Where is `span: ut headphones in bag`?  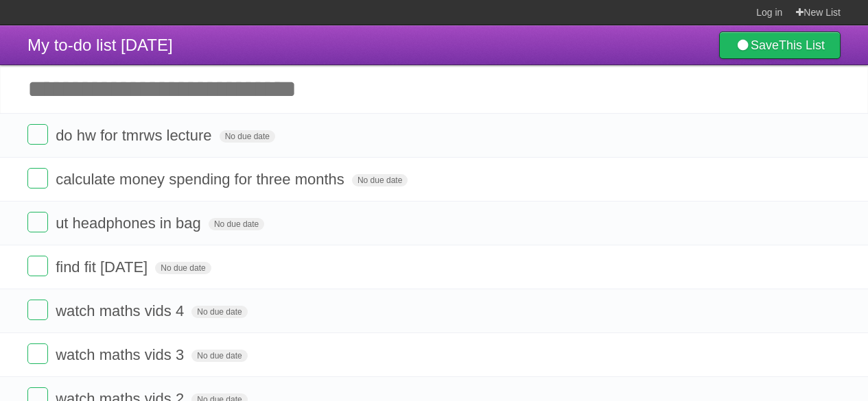
span: ut headphones in bag is located at coordinates (130, 223).